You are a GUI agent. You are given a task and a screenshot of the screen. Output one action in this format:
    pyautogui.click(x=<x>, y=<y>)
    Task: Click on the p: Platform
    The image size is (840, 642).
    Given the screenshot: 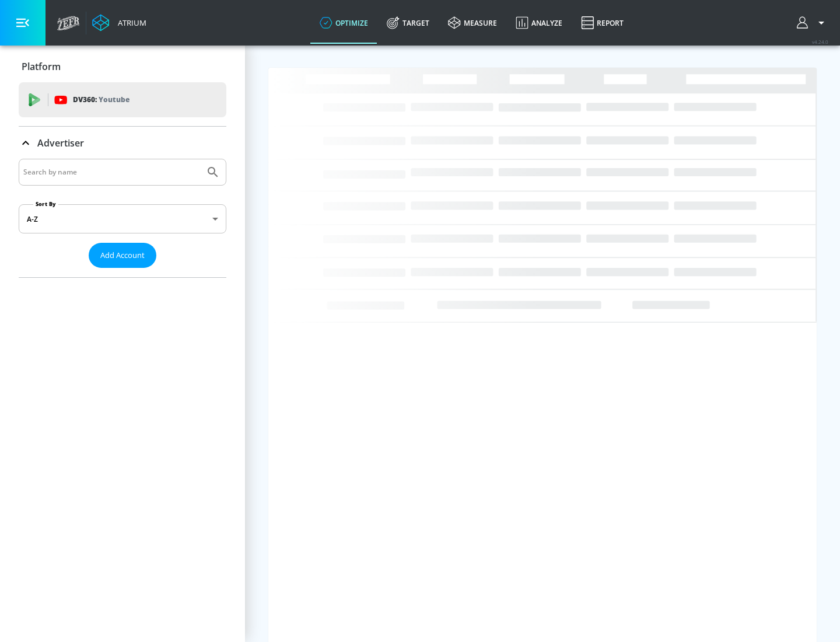 What is the action you would take?
    pyautogui.click(x=41, y=67)
    